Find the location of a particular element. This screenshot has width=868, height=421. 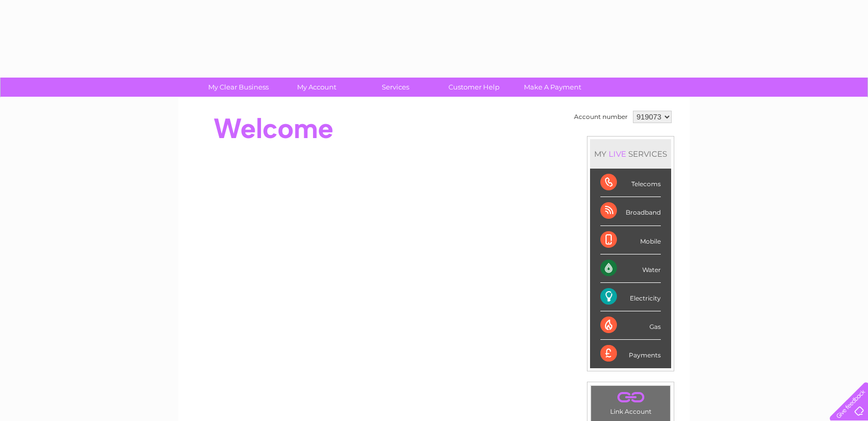

div: Payments is located at coordinates (631, 354).